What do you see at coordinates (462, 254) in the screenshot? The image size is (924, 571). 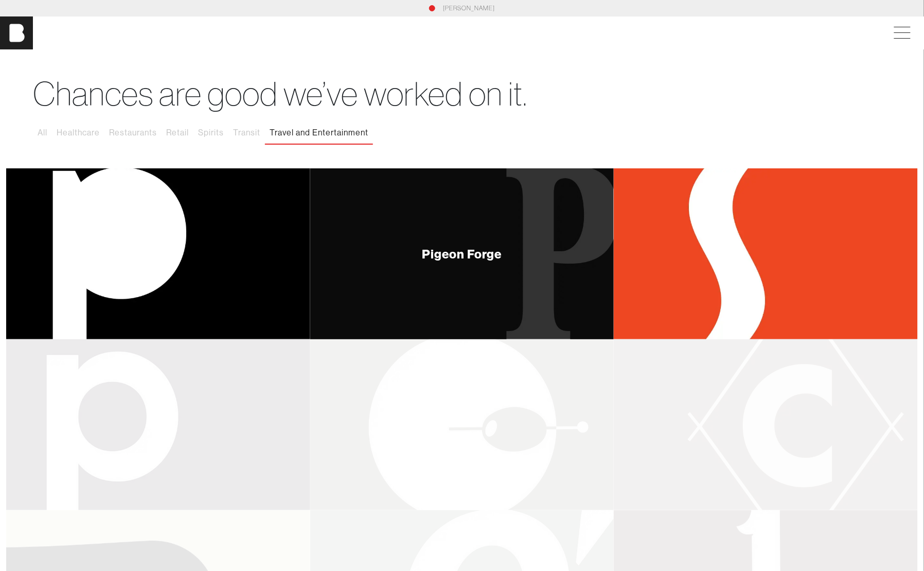 I see `div: Pigeon Forge` at bounding box center [462, 254].